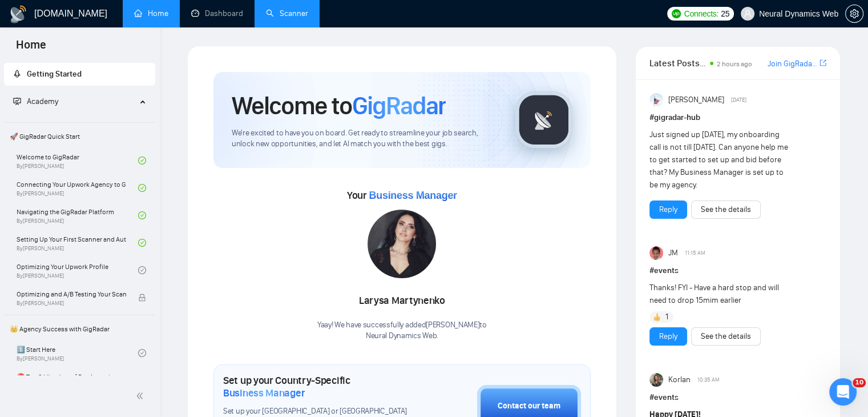 The image size is (868, 417). What do you see at coordinates (402, 196) in the screenshot?
I see `span: Your` at bounding box center [402, 196].